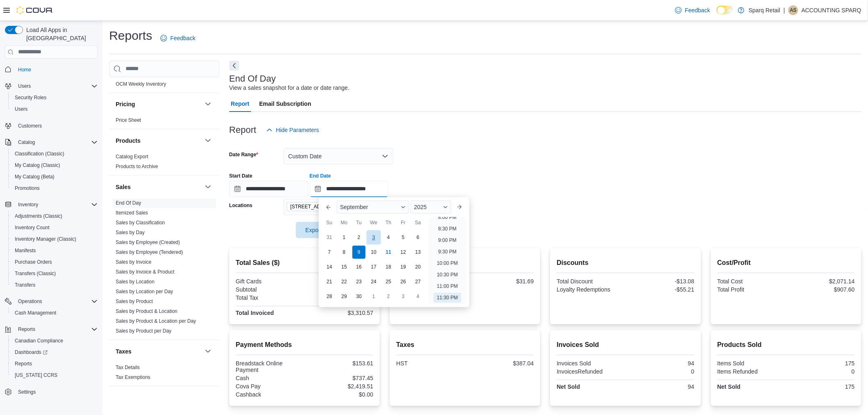 This screenshot has height=415, width=868. I want to click on a: Reports, so click(23, 364).